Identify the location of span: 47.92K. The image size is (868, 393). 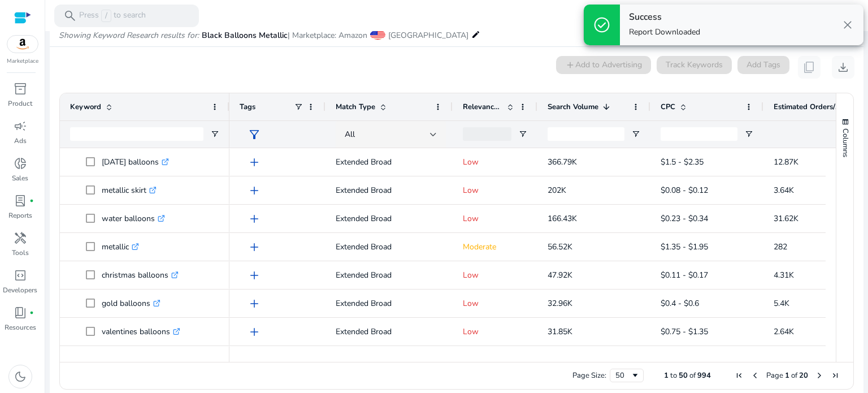
(560, 275).